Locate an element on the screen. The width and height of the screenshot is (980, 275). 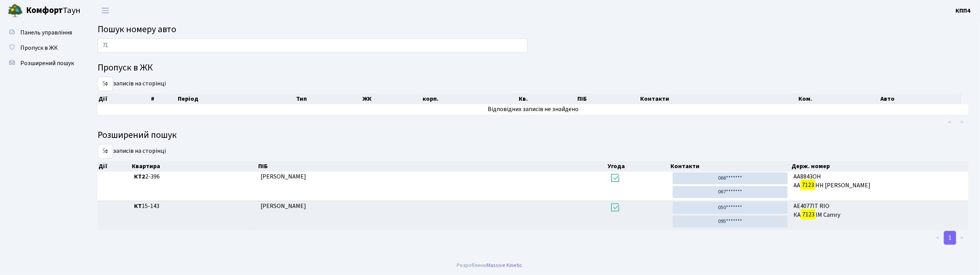
th: Період is located at coordinates (236, 99).